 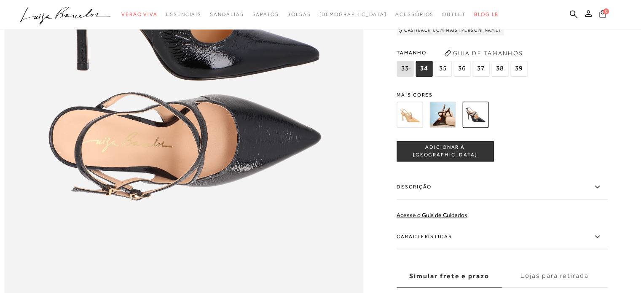 What do you see at coordinates (299, 14) in the screenshot?
I see `span: Bolsas` at bounding box center [299, 14].